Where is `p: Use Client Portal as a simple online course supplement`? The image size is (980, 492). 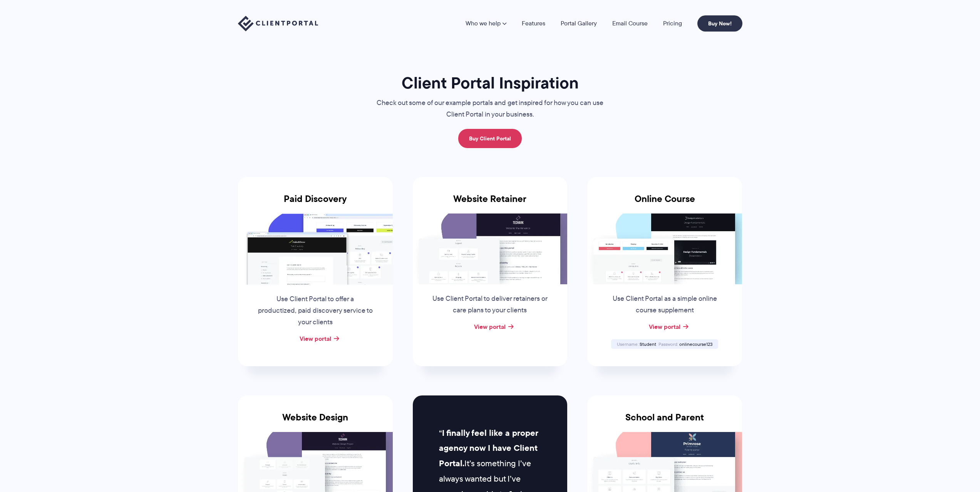 p: Use Client Portal as a simple online course supplement is located at coordinates (665, 305).